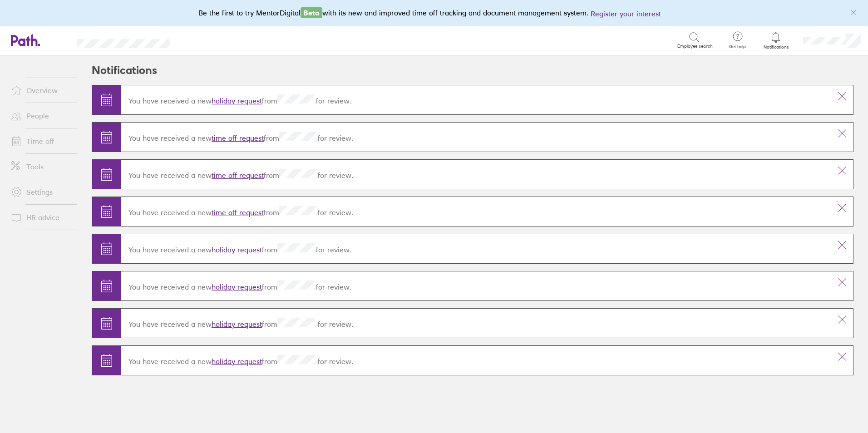 The image size is (868, 433). I want to click on a: Notifications, so click(775, 40).